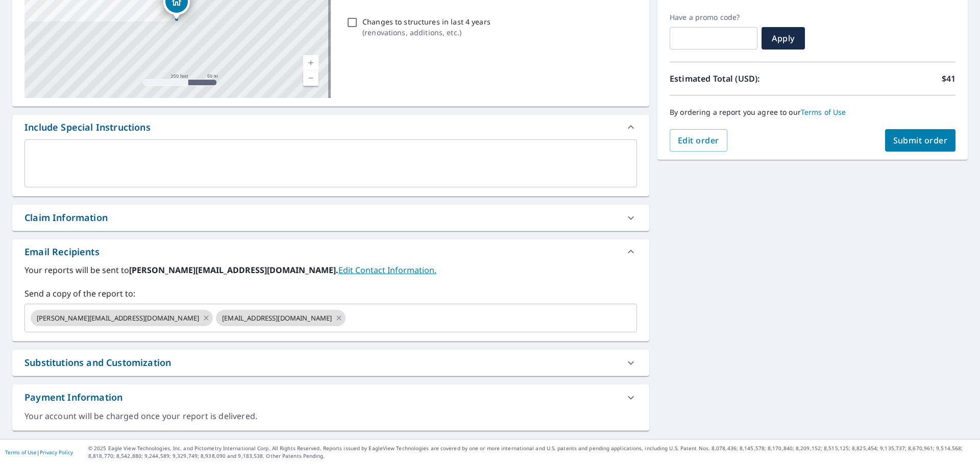 The height and width of the screenshot is (465, 980). Describe the element at coordinates (741, 79) in the screenshot. I see `p: Estimated Total (USD):` at that location.